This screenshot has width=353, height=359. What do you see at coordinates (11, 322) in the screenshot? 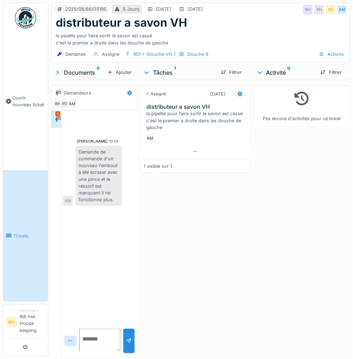
I see `li: RH` at bounding box center [11, 322].